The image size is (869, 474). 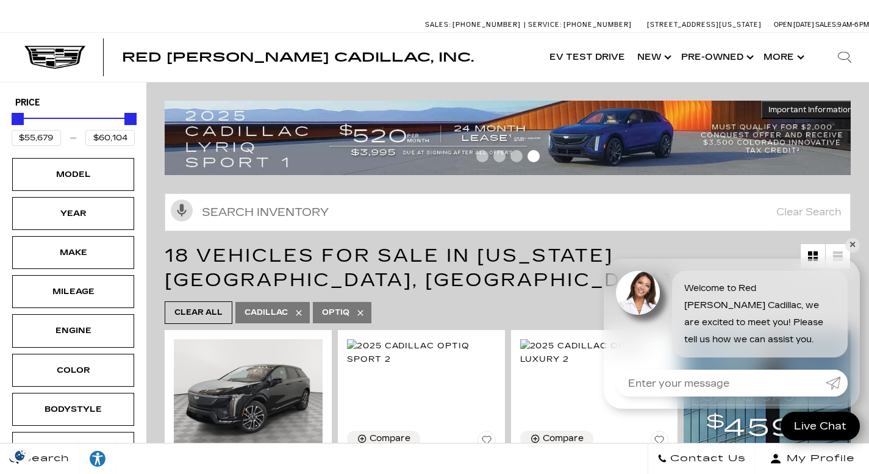 What do you see at coordinates (73, 448) in the screenshot?
I see `div: Trim` at bounding box center [73, 448].